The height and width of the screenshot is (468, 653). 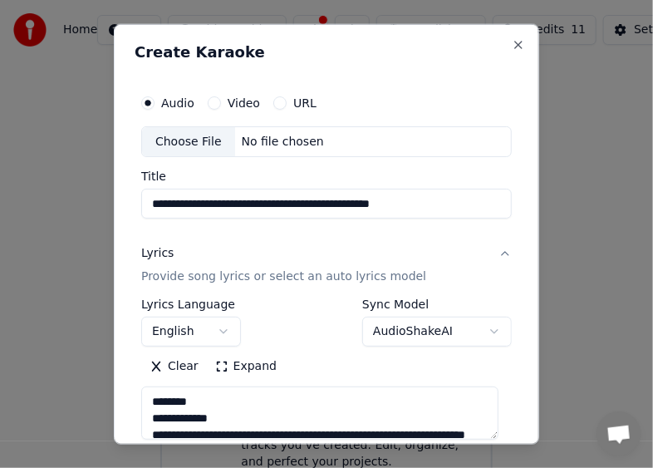 What do you see at coordinates (191, 304) in the screenshot?
I see `label: Lyrics Language` at bounding box center [191, 304].